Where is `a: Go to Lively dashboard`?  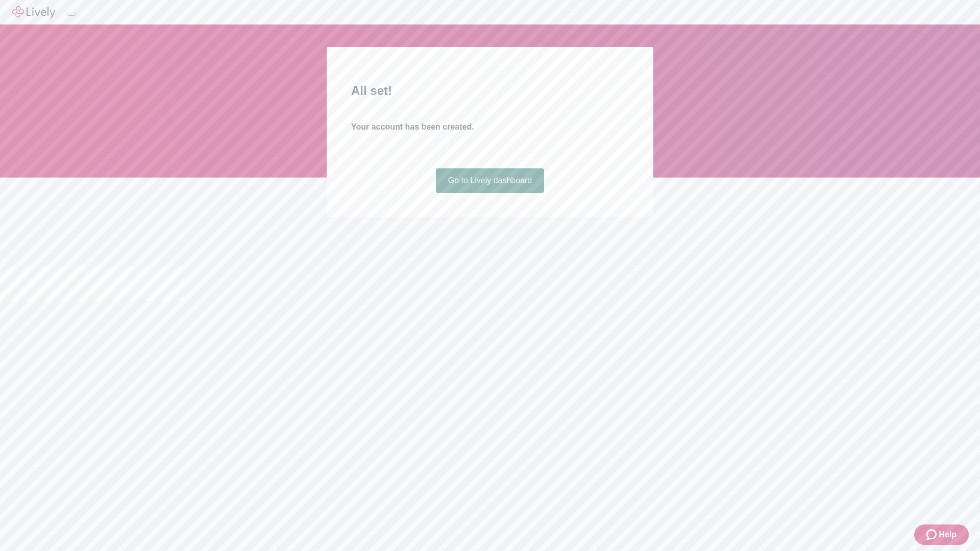
a: Go to Lively dashboard is located at coordinates (490, 181).